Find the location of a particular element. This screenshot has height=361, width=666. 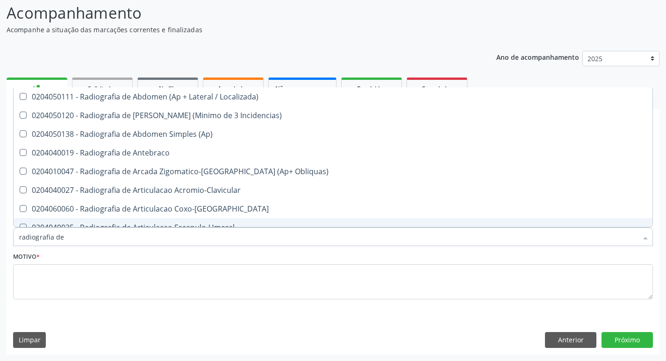

label: Motivo is located at coordinates (26, 257).